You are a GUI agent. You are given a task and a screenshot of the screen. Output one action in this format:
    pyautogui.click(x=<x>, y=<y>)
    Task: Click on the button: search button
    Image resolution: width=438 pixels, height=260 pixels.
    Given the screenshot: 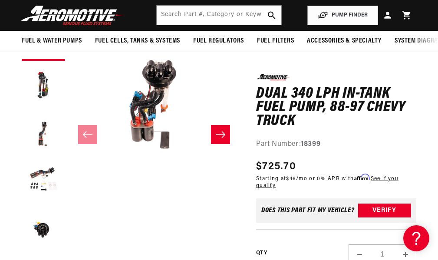 What is the action you would take?
    pyautogui.click(x=272, y=15)
    